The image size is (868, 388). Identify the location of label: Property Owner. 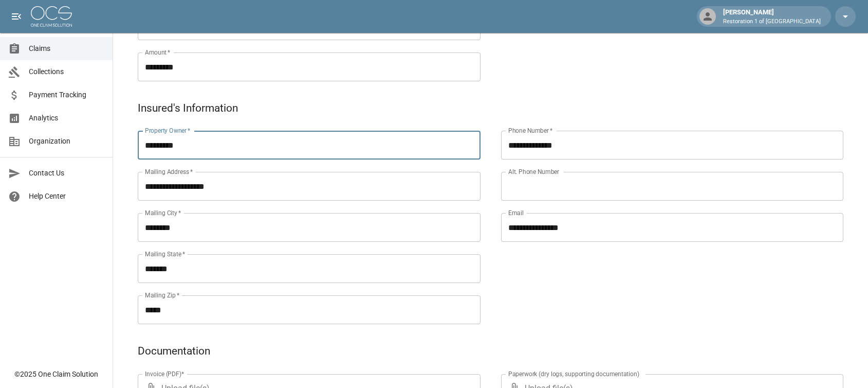
(168, 130).